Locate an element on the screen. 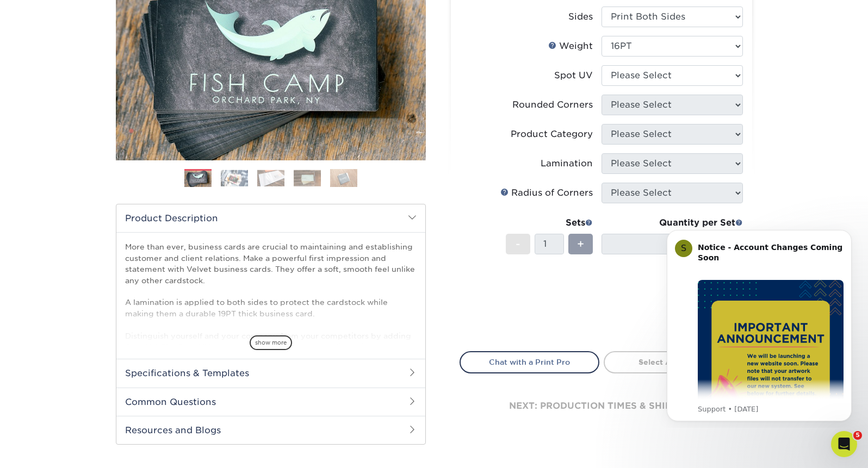 The height and width of the screenshot is (468, 868). h2: Specifications & Templates is located at coordinates (271, 373).